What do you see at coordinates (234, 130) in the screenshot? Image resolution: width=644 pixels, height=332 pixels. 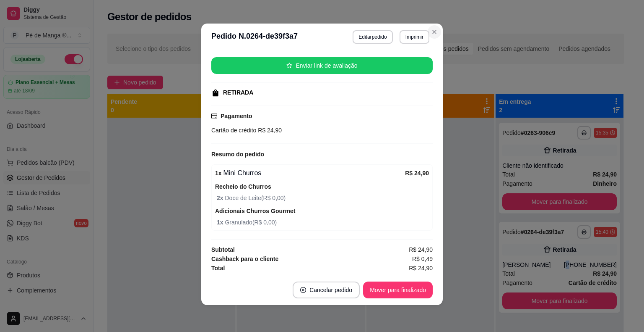 I see `span: Cartão de crédito` at bounding box center [234, 130].